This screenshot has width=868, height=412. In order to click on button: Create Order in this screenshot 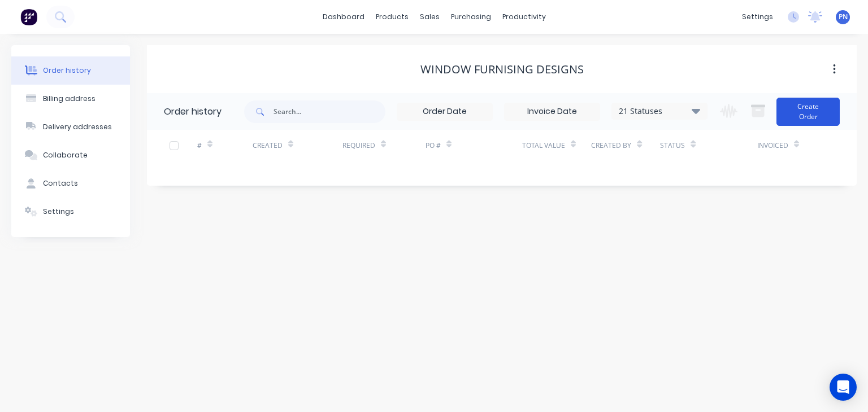, I will do `click(808, 112)`.